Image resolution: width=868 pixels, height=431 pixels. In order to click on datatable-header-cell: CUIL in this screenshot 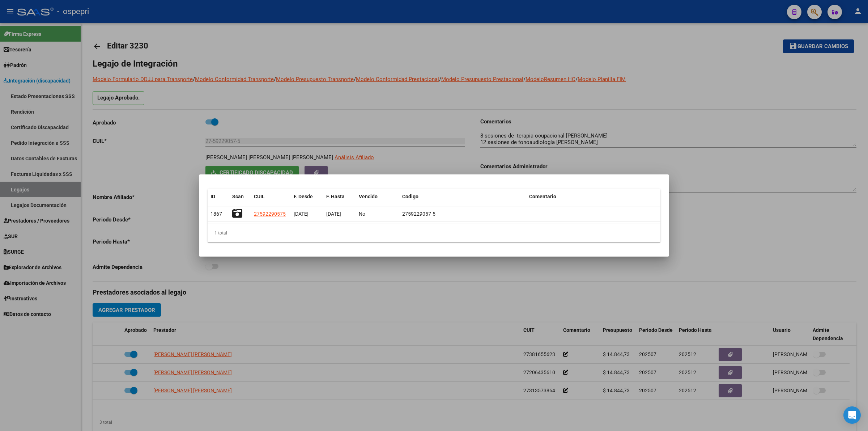, I will do `click(271, 197)`.